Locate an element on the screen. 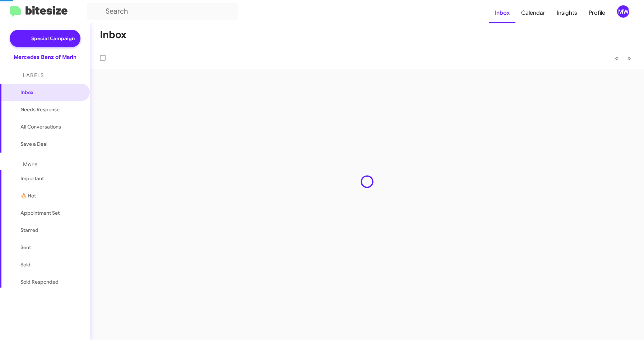 The image size is (644, 340). a: Profile is located at coordinates (597, 13).